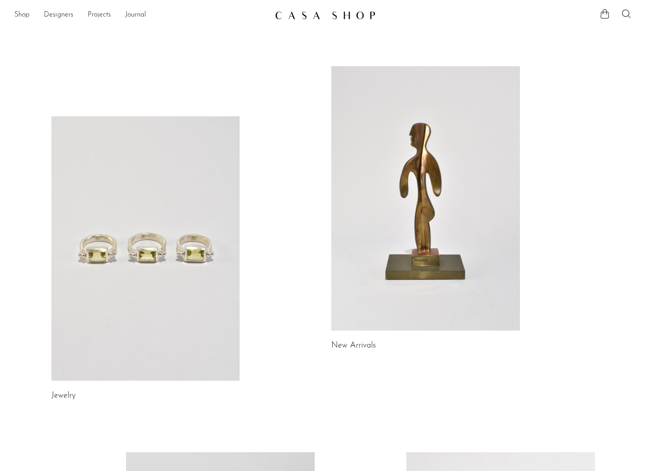  Describe the element at coordinates (59, 15) in the screenshot. I see `a: Designers` at that location.